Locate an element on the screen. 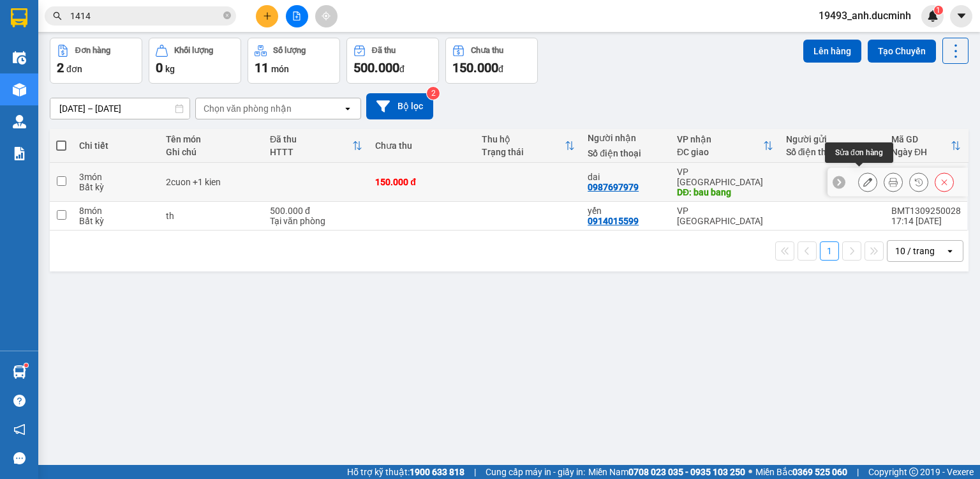  div: 8 món is located at coordinates (116, 211).